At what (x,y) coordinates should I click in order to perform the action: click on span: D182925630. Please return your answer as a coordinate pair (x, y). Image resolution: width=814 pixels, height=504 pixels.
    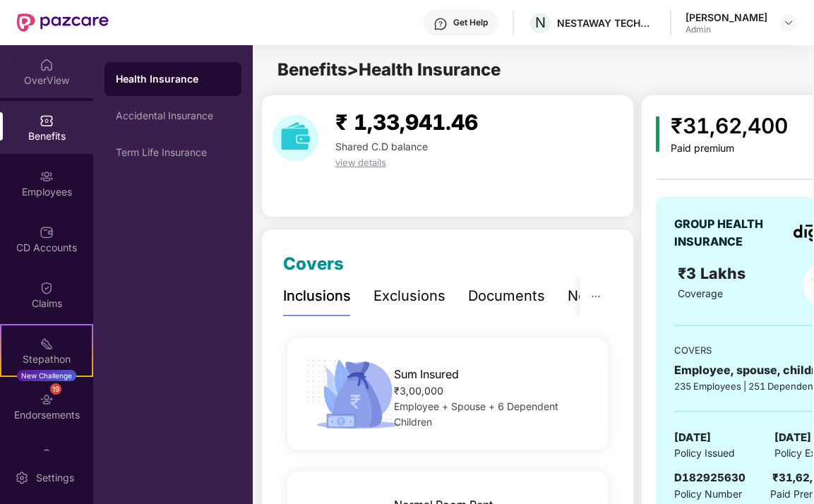
    Looking at the image, I should click on (709, 477).